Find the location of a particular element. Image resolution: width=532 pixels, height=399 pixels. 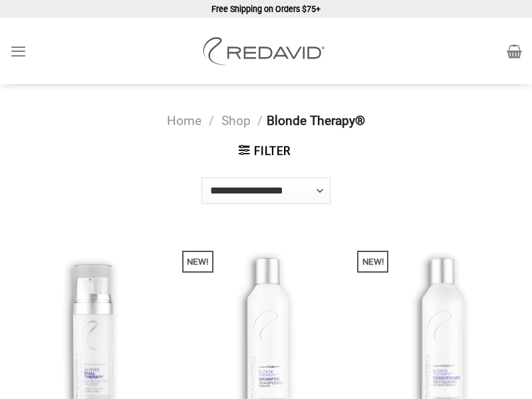

nav: Blonde Therapy® is located at coordinates (266, 121).